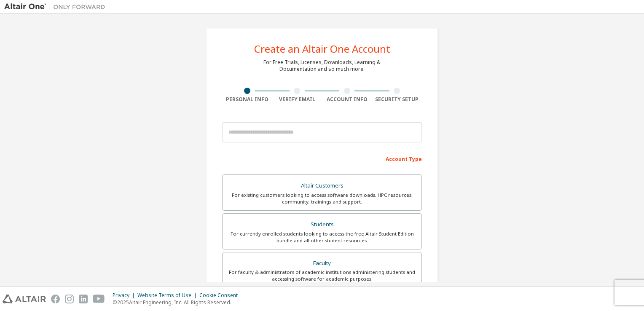  I want to click on img: linkedin.svg, so click(83, 299).